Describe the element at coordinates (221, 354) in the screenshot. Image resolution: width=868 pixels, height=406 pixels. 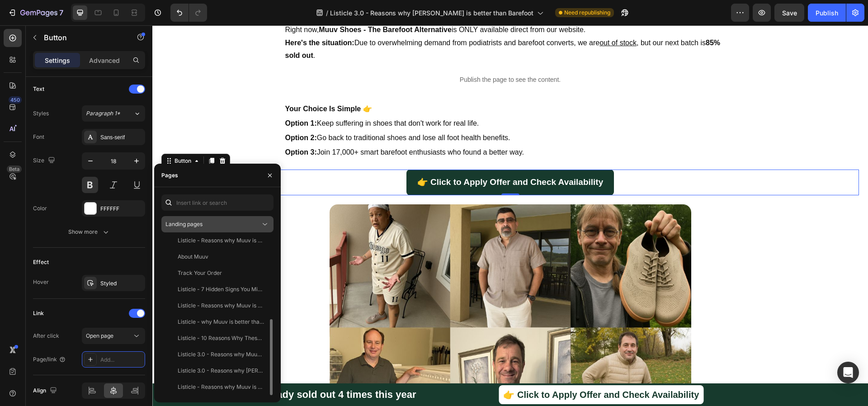
I see `div: Listicle 3.0 - Reasons why Muuv is better than Barefoot` at that location.